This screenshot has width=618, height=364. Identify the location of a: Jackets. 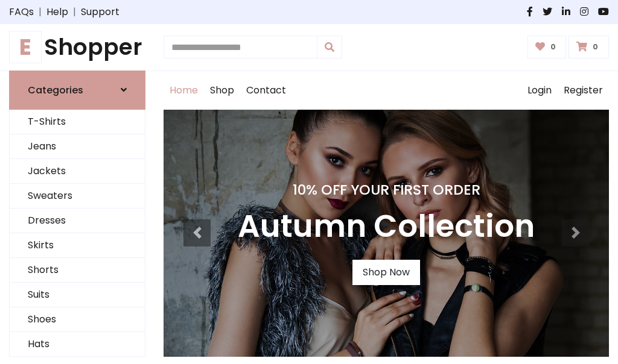
(78, 172).